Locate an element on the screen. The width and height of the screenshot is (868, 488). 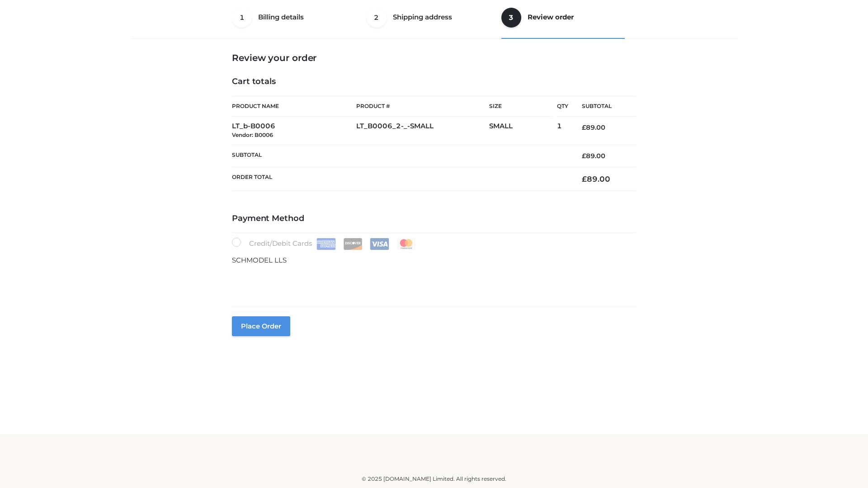
th: Size is located at coordinates (521, 106).